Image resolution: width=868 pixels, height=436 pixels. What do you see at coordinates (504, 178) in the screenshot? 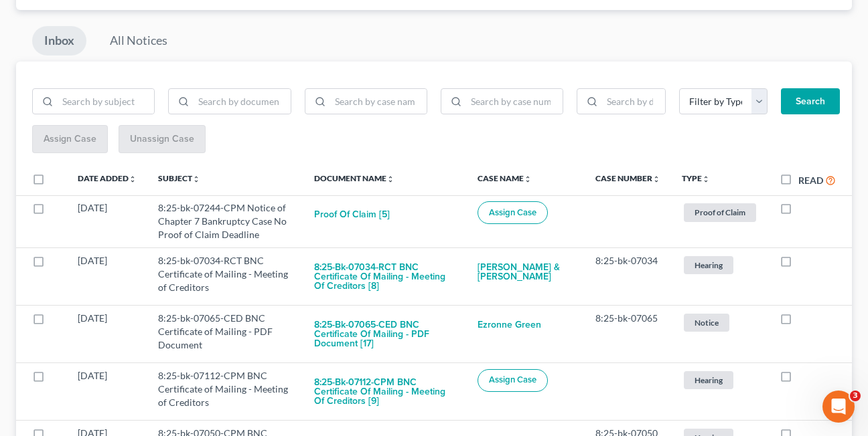
I see `a: Case Nameunfold_more` at bounding box center [504, 178].